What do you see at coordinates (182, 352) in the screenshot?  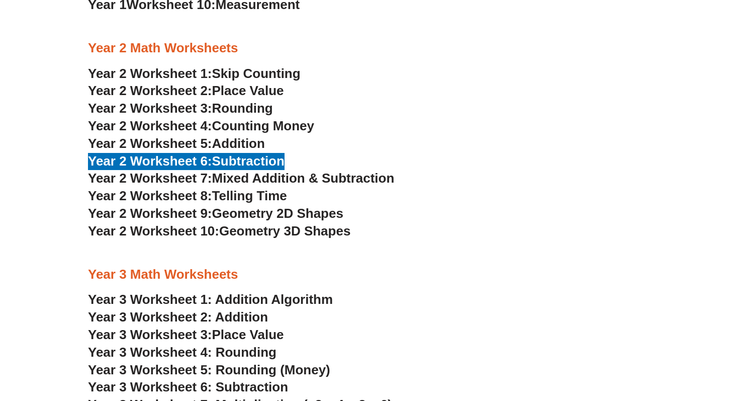 I see `a: Year 3 Worksheet 4: Rounding` at bounding box center [182, 352].